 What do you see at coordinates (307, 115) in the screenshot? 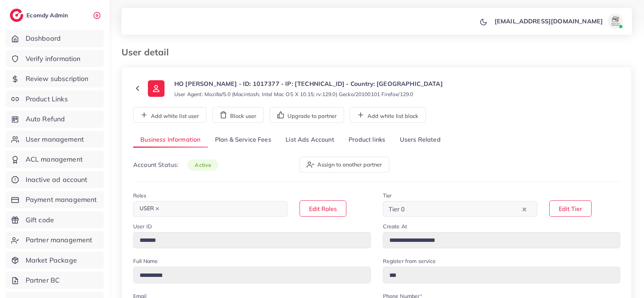
I see `button: Upgrade to partner` at bounding box center [307, 115].